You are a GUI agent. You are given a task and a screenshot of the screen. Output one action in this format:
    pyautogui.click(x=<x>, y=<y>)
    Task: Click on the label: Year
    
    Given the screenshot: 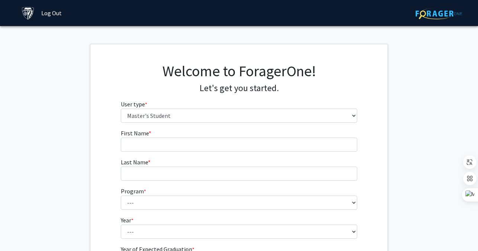 What is the action you would take?
    pyautogui.click(x=127, y=220)
    